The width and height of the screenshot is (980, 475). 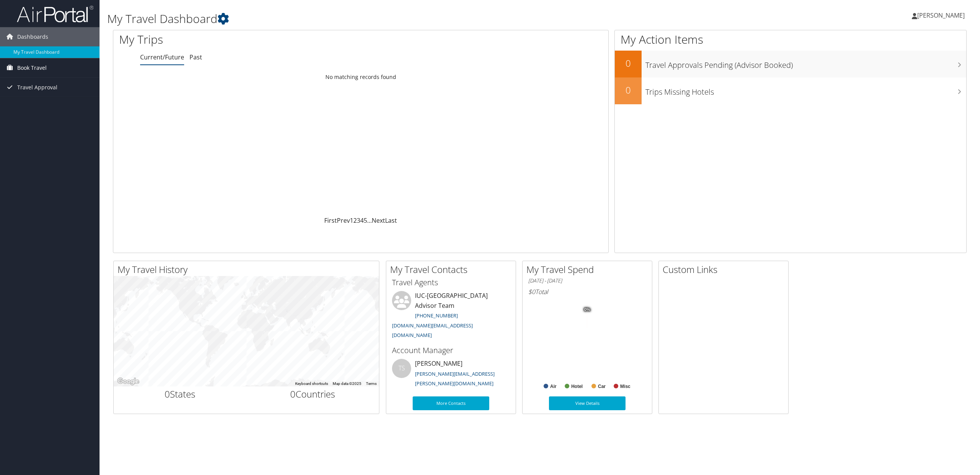 I want to click on h2: My Travel History, so click(x=248, y=269).